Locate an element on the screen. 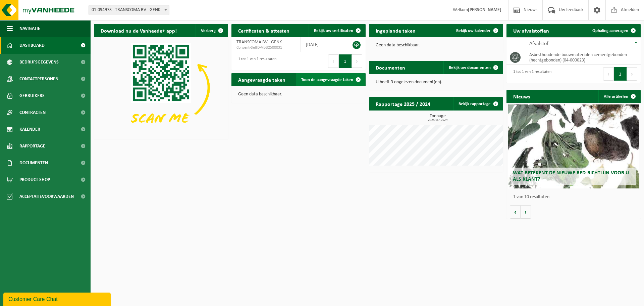 The height and width of the screenshot is (306, 644). h2: Aangevraagde taken is located at coordinates (262, 79).